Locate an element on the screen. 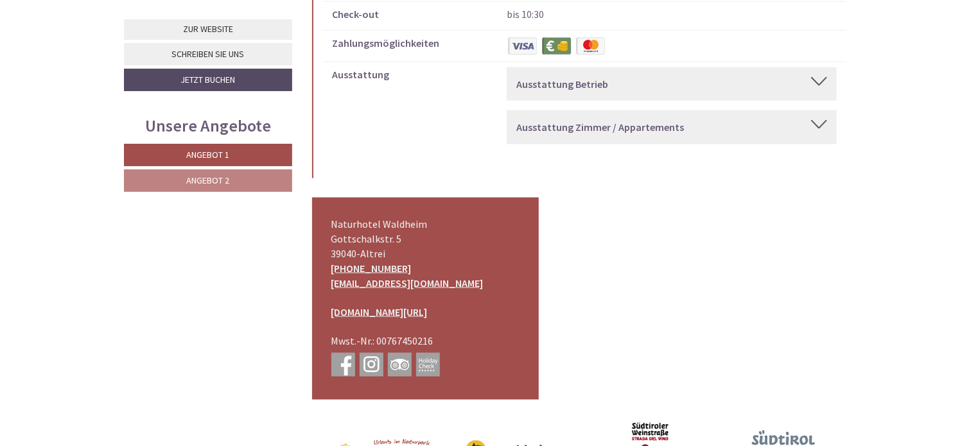 The height and width of the screenshot is (446, 980). label: Zahlungsmöglichkeiten is located at coordinates (386, 43).